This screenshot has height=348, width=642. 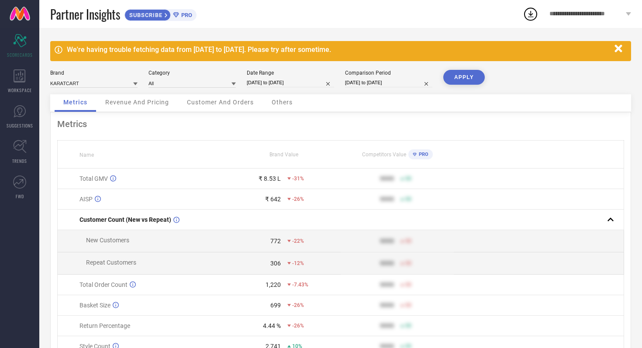 I want to click on span: FWD, so click(x=20, y=196).